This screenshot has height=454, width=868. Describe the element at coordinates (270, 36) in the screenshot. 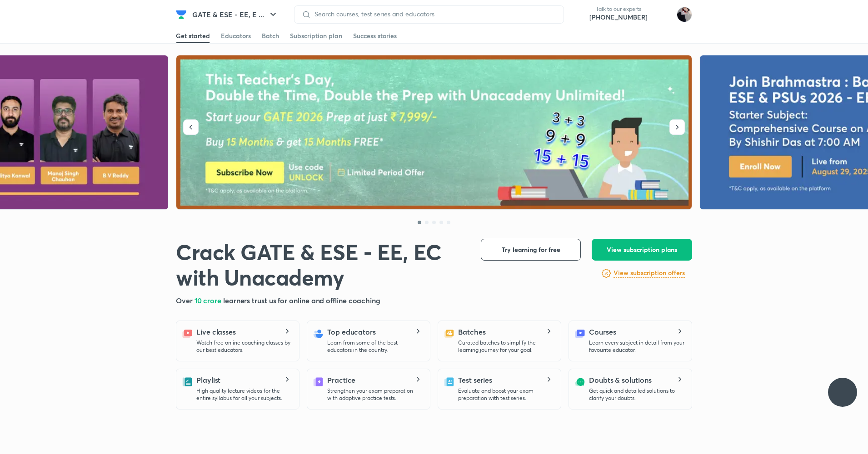

I see `a: Batch` at that location.